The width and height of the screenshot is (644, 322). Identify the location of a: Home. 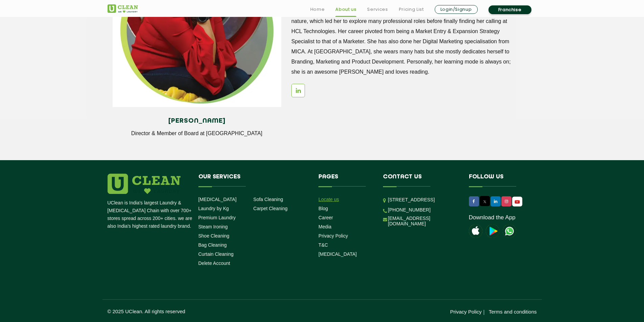
(318, 9).